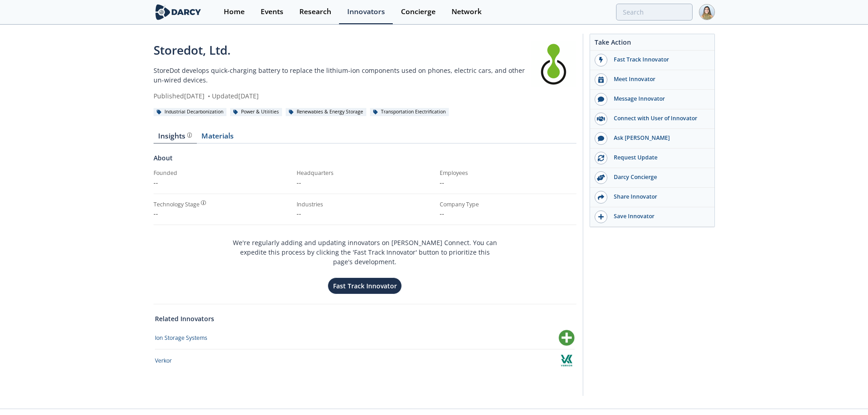 The width and height of the screenshot is (868, 415). Describe the element at coordinates (342, 50) in the screenshot. I see `div: Storedot, Ltd.` at that location.